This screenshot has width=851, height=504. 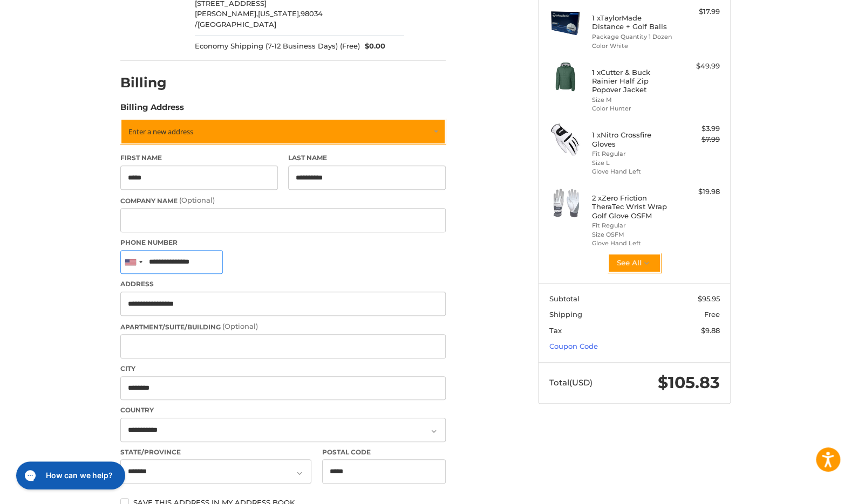 What do you see at coordinates (574, 346) in the screenshot?
I see `a: Coupon Code` at bounding box center [574, 346].